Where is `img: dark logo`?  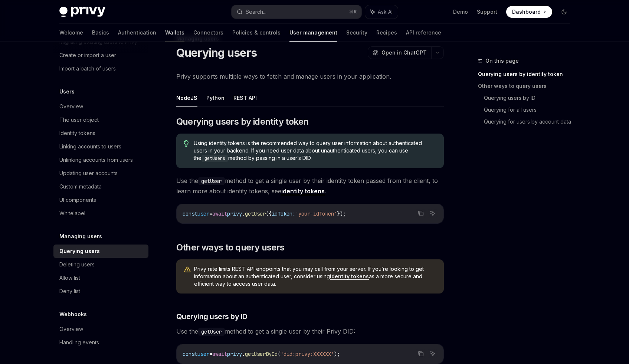
img: dark logo is located at coordinates (82, 12).